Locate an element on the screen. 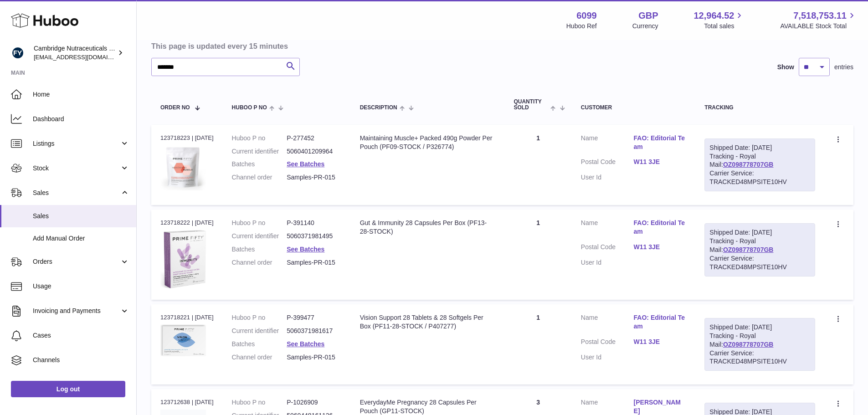  div: Currency is located at coordinates (645, 26).